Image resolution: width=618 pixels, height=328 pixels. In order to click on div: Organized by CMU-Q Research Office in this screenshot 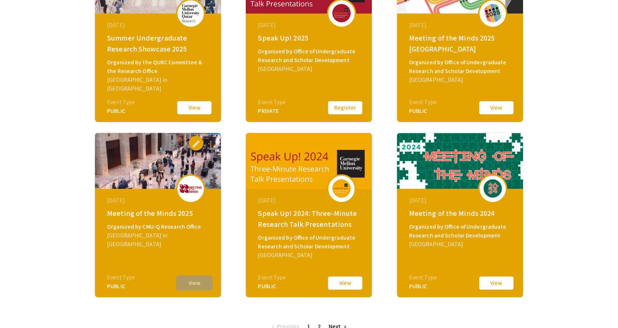, I will do `click(159, 227)`.